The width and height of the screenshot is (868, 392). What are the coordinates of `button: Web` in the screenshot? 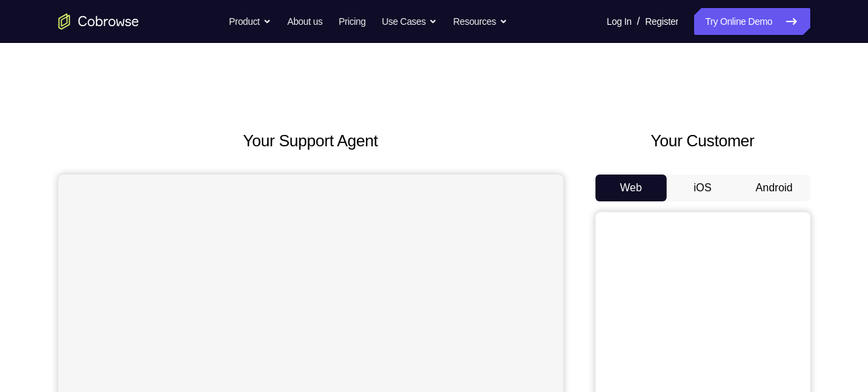 It's located at (631, 188).